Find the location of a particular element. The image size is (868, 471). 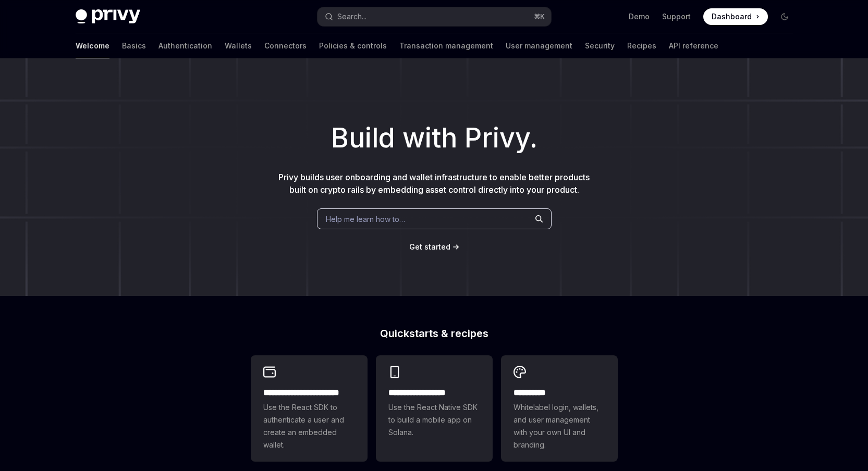

span: ⌘ K is located at coordinates (539, 17).